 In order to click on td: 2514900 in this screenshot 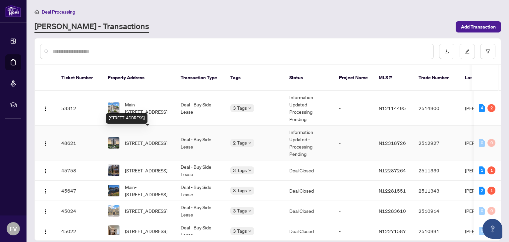, I will do `click(436, 108)`.